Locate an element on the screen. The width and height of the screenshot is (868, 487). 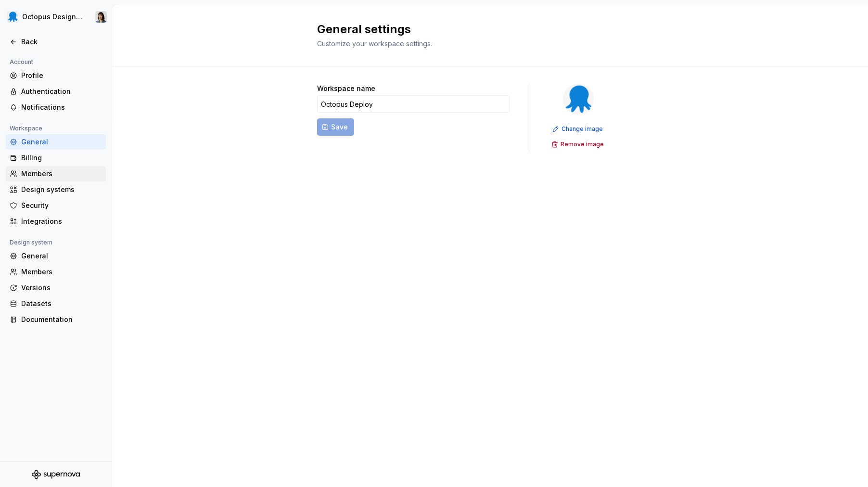
div: Workspace is located at coordinates (26, 129).